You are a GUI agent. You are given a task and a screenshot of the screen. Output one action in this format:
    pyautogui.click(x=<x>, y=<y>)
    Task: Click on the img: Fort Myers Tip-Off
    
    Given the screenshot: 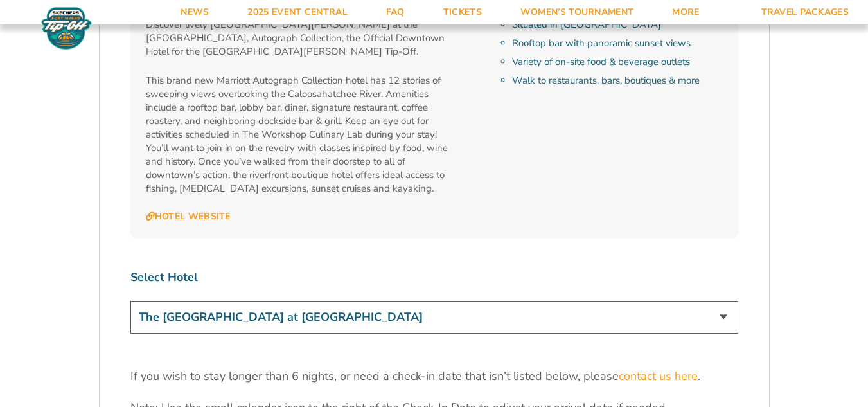 What is the action you would take?
    pyautogui.click(x=66, y=29)
    